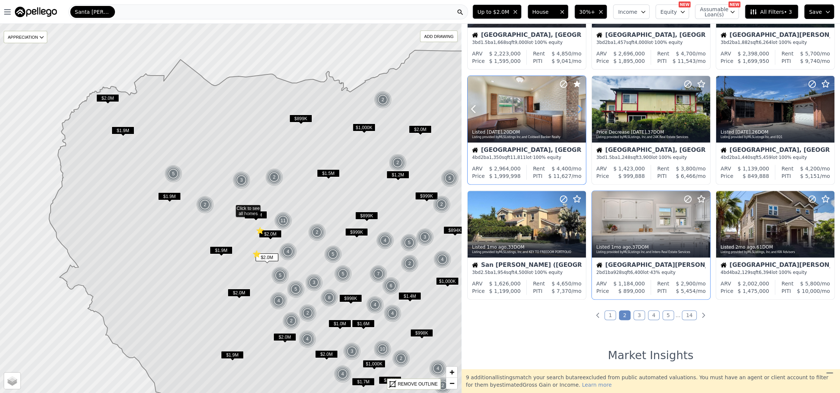  What do you see at coordinates (447, 281) in the screenshot?
I see `span: $1,000K` at bounding box center [447, 281].